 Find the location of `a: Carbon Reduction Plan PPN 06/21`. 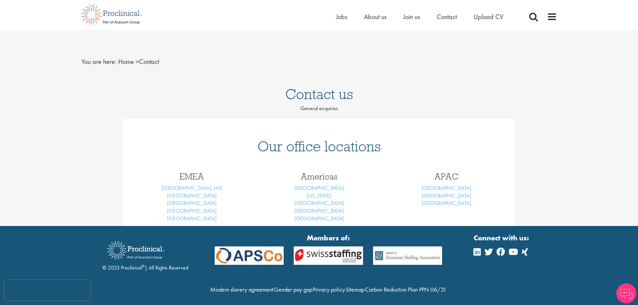

a: Carbon Reduction Plan PPN 06/21 is located at coordinates (405, 289).